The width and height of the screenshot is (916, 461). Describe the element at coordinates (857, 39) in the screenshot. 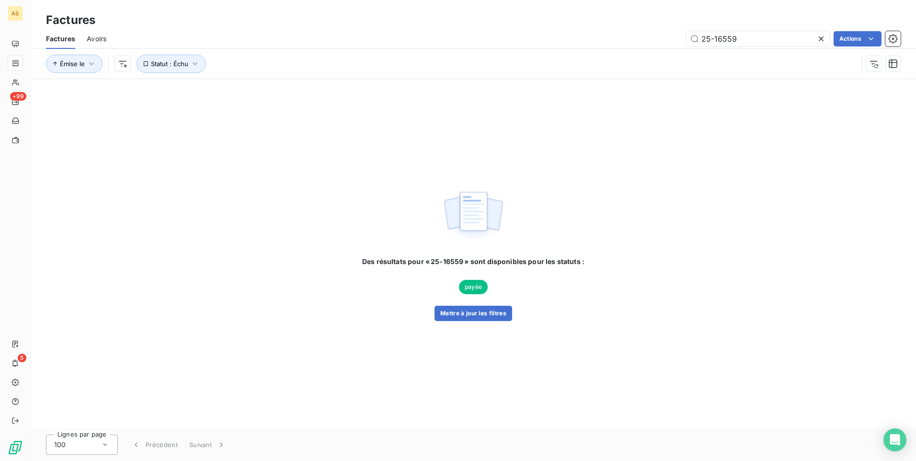

I see `button: Actions` at that location.